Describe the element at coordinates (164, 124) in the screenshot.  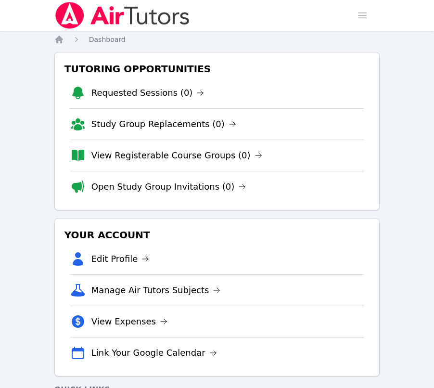
I see `a: Study Group Replacements (0)` at that location.